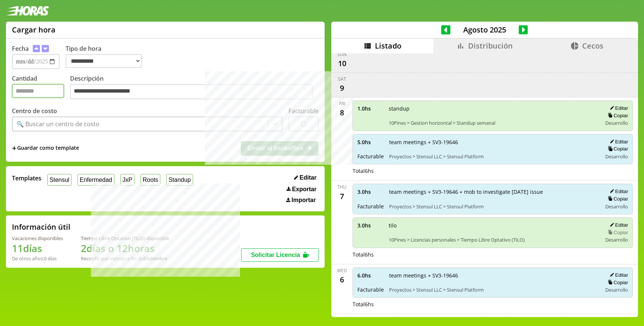  I want to click on h1: Cargar hora, so click(34, 30).